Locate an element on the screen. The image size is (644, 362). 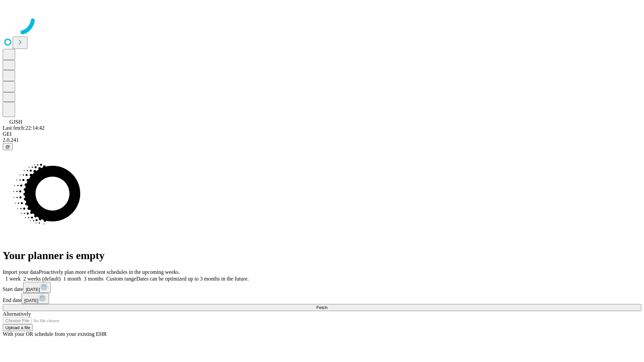
span: 1 month is located at coordinates (72, 278).